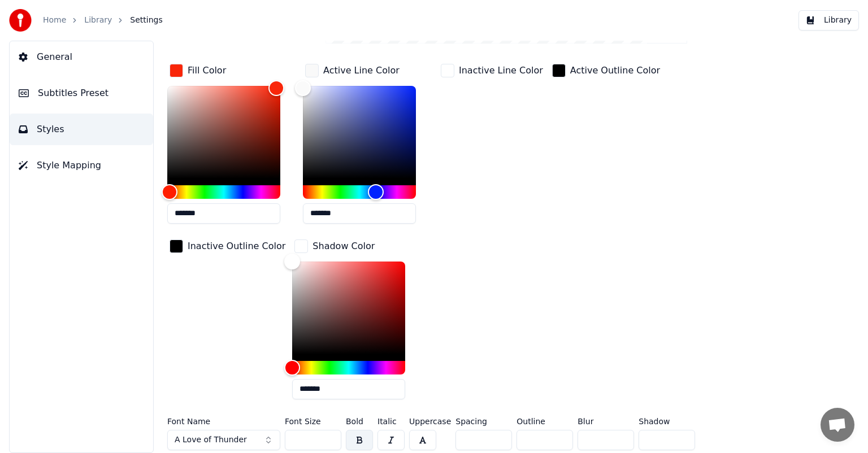  I want to click on button: Style Mapping, so click(81, 166).